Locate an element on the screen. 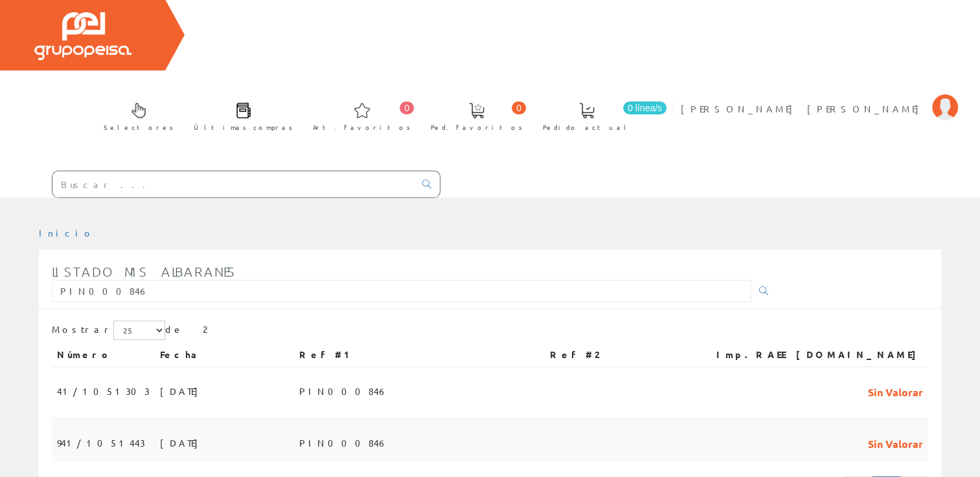  th: Fecha is located at coordinates (224, 355).